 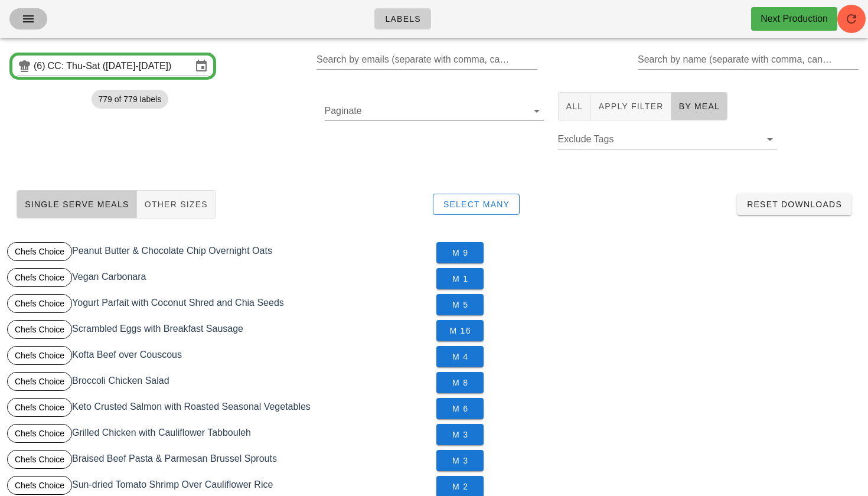 I want to click on button: By Meal, so click(x=699, y=106).